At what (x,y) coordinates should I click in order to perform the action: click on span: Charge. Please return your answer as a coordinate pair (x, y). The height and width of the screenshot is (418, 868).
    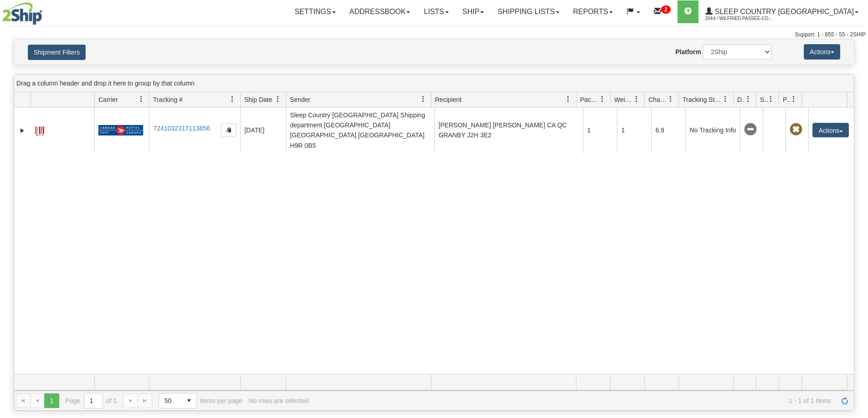
    Looking at the image, I should click on (658, 99).